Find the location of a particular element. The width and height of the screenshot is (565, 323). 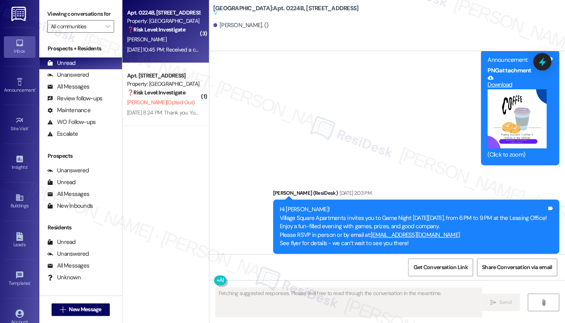

a: Download is located at coordinates (517, 82).